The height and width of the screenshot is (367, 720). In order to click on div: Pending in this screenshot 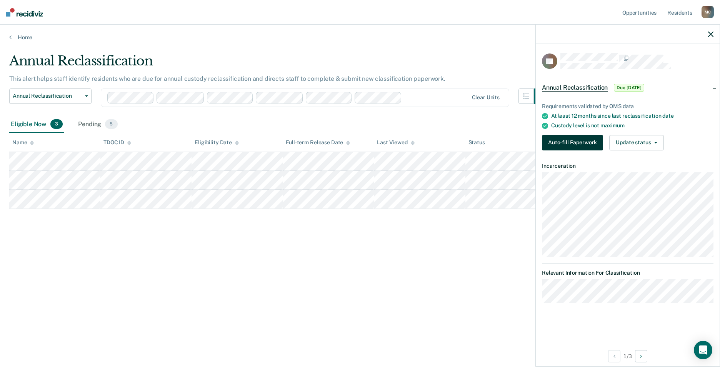, I will do `click(98, 125)`.